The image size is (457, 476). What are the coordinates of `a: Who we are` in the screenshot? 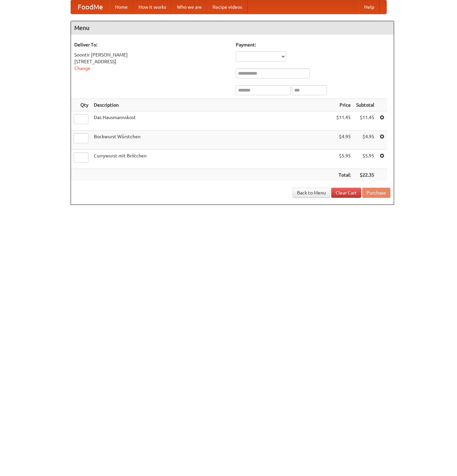 It's located at (189, 7).